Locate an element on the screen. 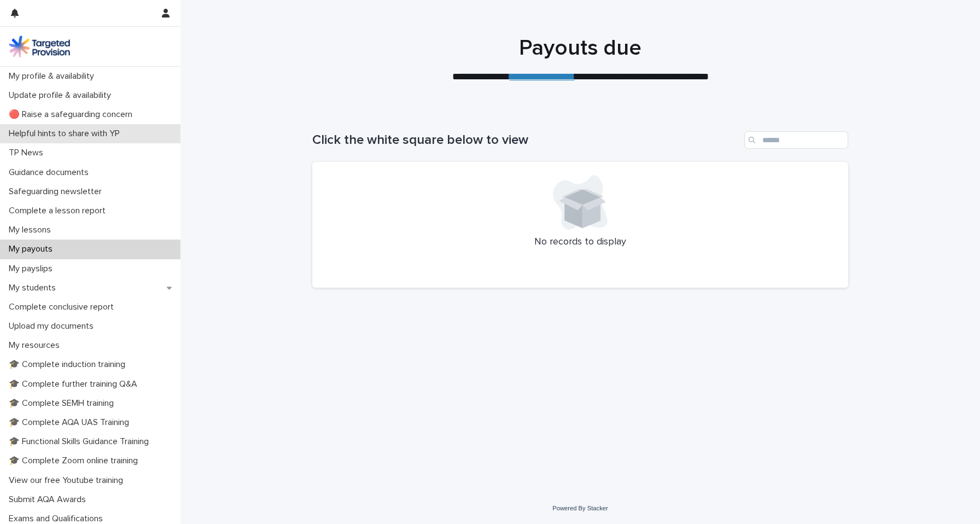  h1: Payouts due is located at coordinates (580, 48).